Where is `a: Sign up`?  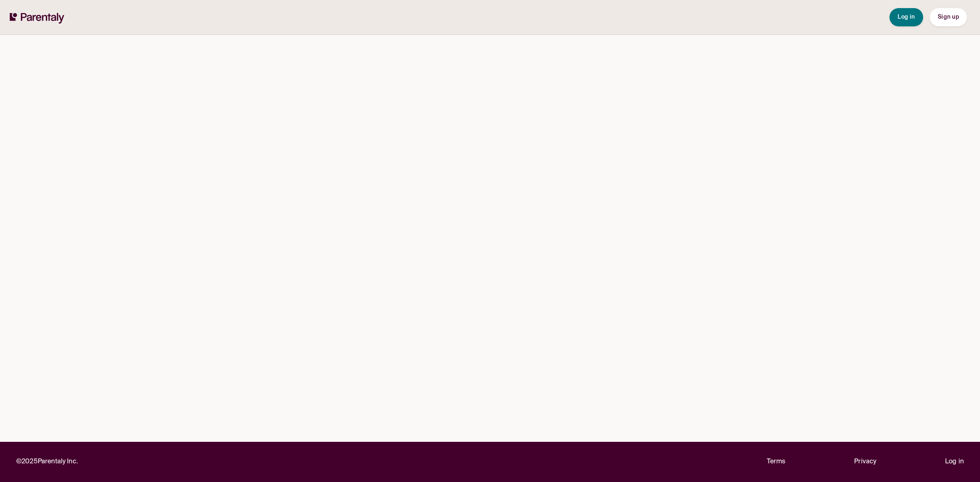
a: Sign up is located at coordinates (949, 17).